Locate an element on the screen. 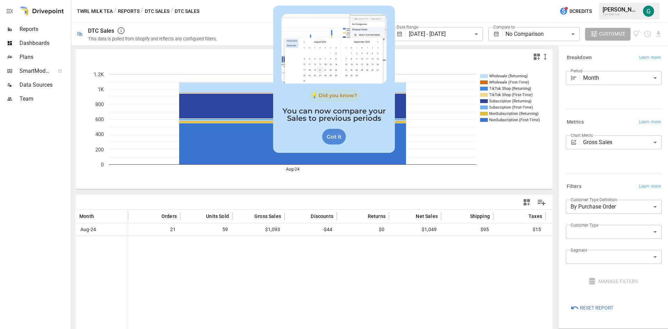  text: TikTok Shop (First-Time) is located at coordinates (511, 95).